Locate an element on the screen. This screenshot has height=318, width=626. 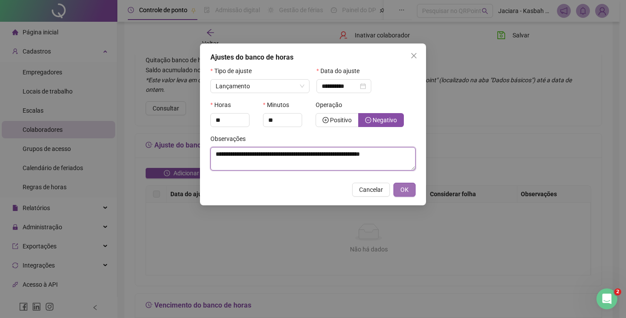
span: close is located at coordinates (414, 56).